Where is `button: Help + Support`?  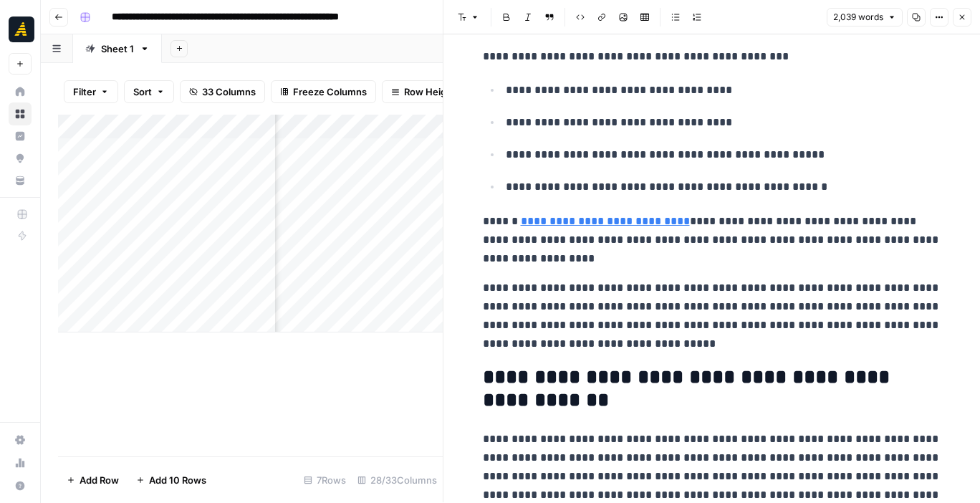
button: Help + Support is located at coordinates (20, 486).